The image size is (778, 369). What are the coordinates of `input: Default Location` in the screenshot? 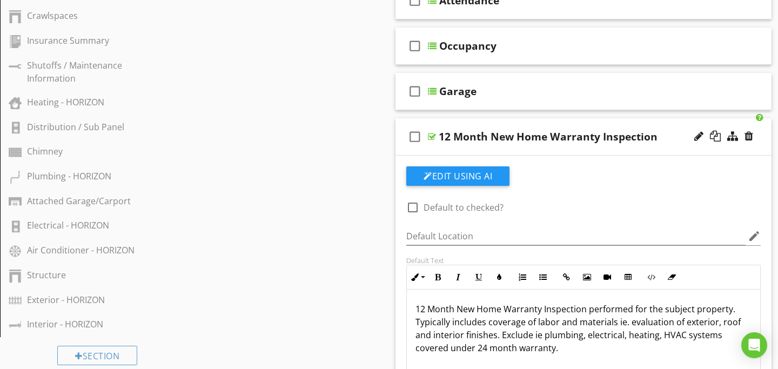 It's located at (576, 236).